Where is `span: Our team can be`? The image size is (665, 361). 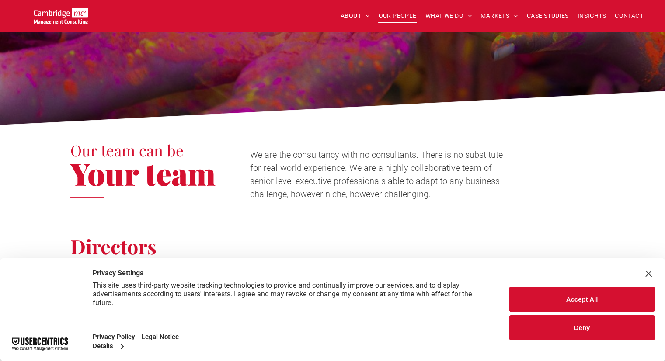 span: Our team can be is located at coordinates (127, 150).